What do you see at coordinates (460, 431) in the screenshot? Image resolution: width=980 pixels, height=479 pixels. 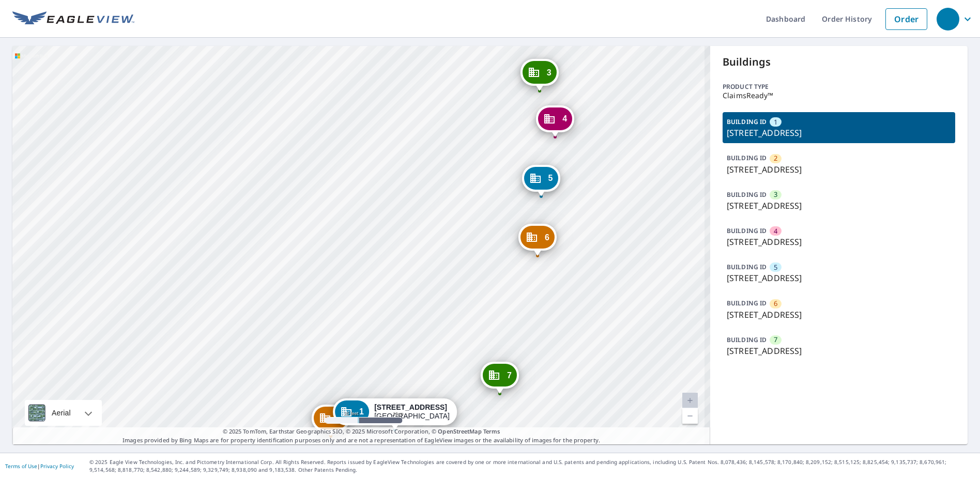 I see `a: OpenStreetMap` at bounding box center [460, 431].